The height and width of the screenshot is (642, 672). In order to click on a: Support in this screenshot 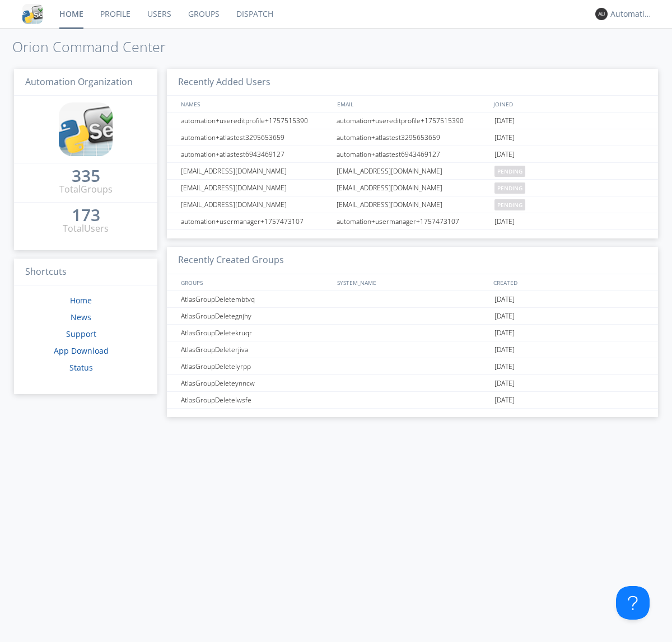, I will do `click(81, 333)`.